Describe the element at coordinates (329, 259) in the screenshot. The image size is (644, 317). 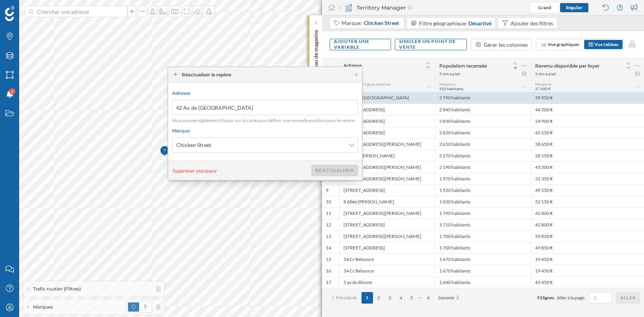
I see `div: 15` at that location.